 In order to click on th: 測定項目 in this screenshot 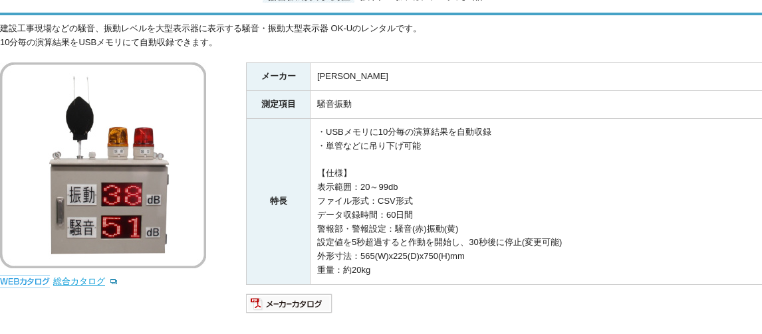, I will do `click(279, 105)`.